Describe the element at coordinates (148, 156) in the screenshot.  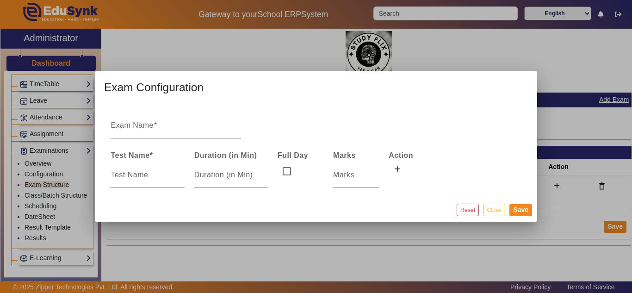
I see `th: Test Name` at that location.